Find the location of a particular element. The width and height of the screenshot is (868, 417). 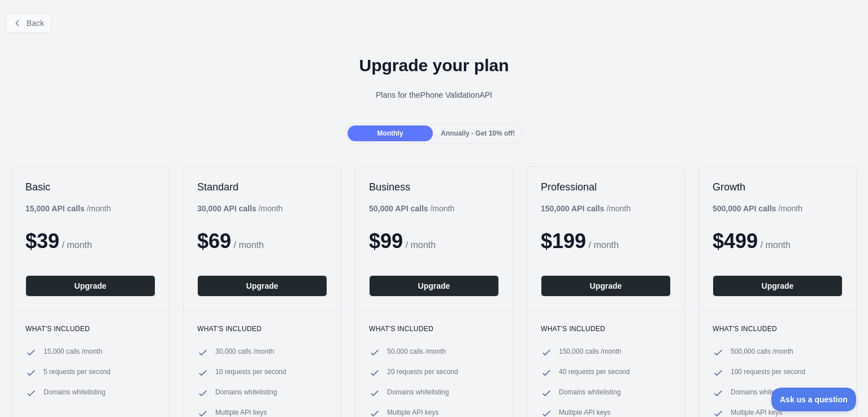

b: 150,000 API calls is located at coordinates (572, 209).